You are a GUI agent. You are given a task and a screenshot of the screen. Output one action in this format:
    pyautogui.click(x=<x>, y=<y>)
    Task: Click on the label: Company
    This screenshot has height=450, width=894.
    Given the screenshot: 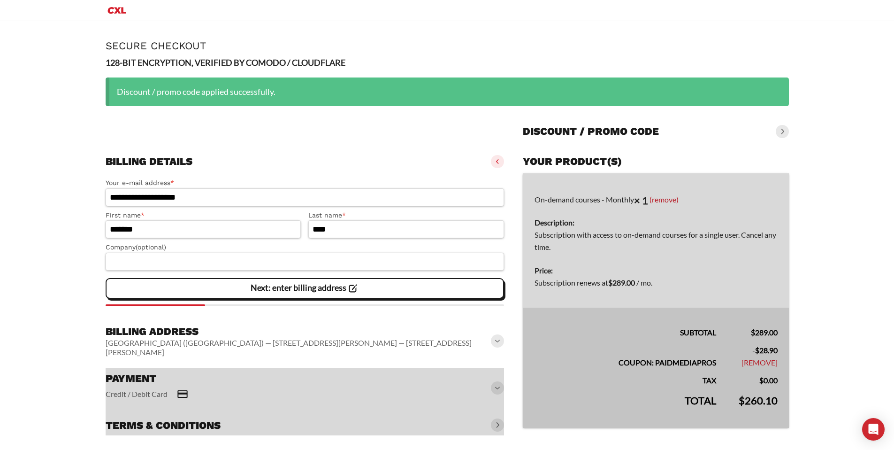 What is the action you would take?
    pyautogui.click(x=305, y=247)
    